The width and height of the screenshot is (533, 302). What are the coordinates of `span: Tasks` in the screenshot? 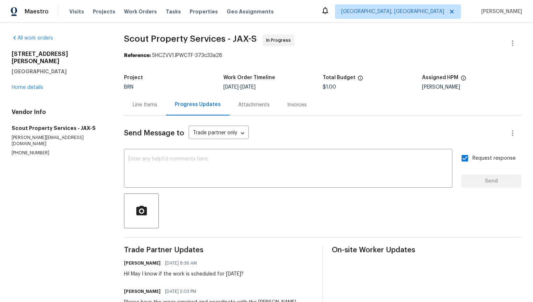 It's located at (173, 12).